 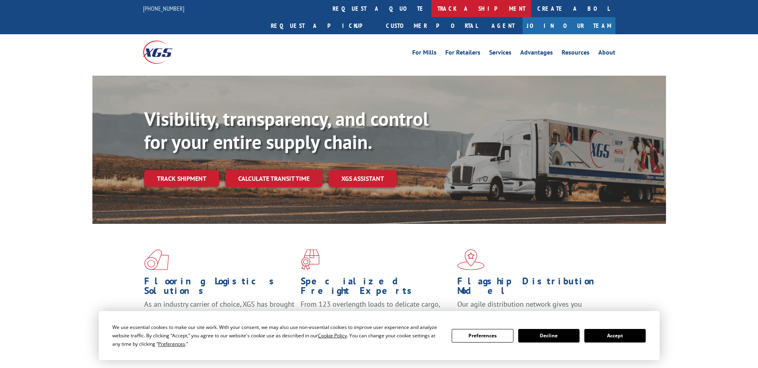 What do you see at coordinates (362, 178) in the screenshot?
I see `a: XGS ASSISTANT` at bounding box center [362, 178].